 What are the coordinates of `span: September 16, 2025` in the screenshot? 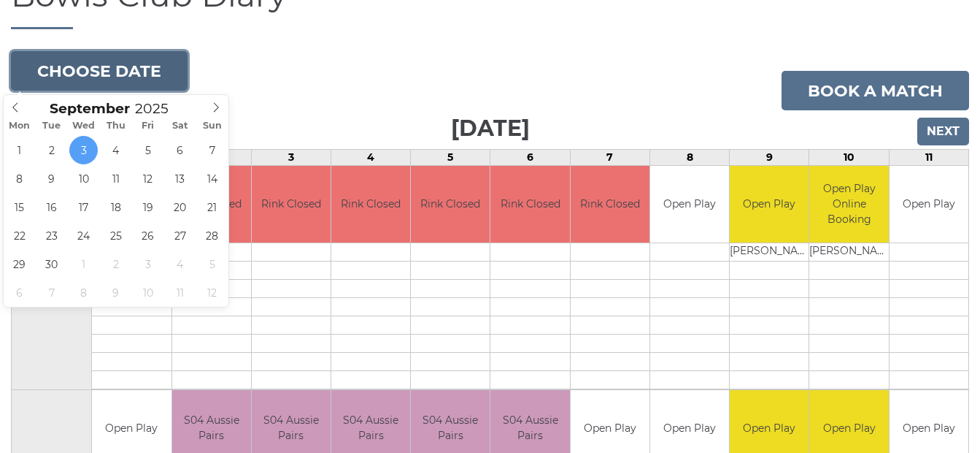 It's located at (51, 207).